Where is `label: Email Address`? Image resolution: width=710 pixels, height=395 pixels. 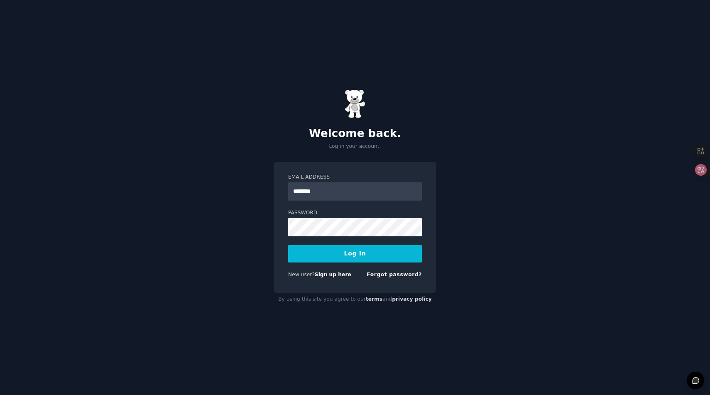
label: Email Address is located at coordinates (355, 177).